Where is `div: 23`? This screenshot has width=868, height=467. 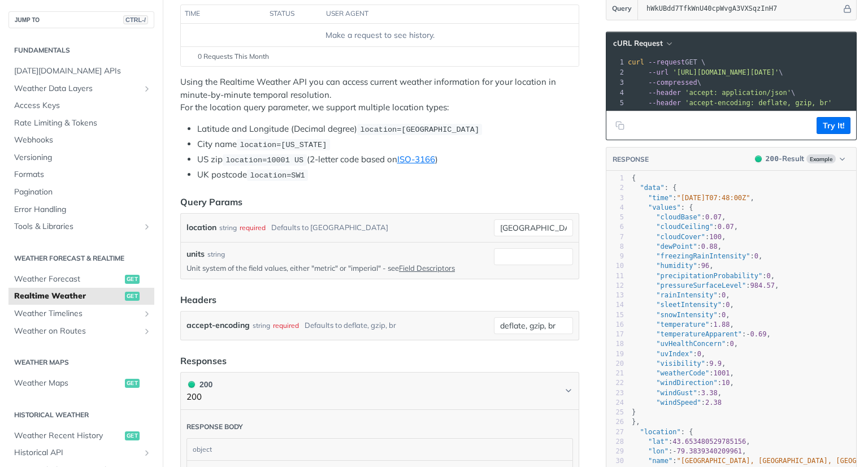 div: 23 is located at coordinates (615, 393).